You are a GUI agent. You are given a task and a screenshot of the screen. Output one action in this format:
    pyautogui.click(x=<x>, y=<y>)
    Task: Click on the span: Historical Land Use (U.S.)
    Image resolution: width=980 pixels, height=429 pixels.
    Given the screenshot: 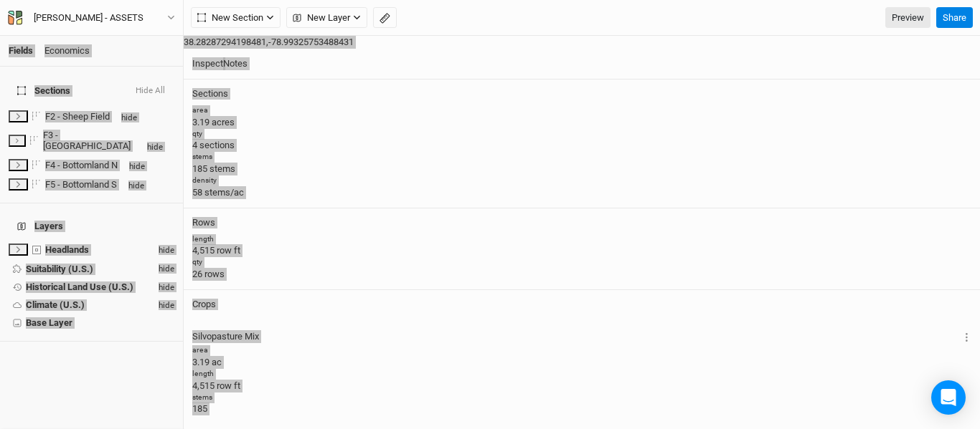 What is the action you would take?
    pyautogui.click(x=80, y=286)
    